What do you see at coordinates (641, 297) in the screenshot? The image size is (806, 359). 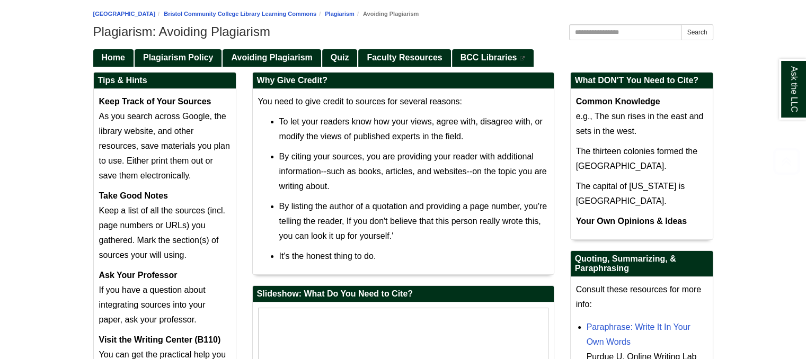 I see `p: Consult these resources for more info:` at bounding box center [641, 297].